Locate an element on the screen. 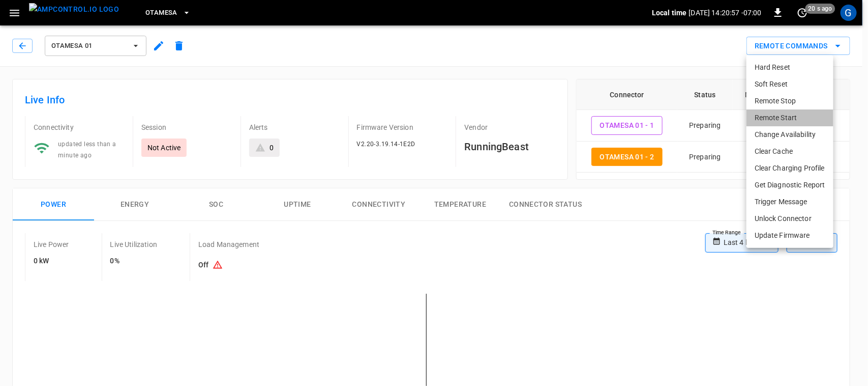  li: Change Availability is located at coordinates (790, 135).